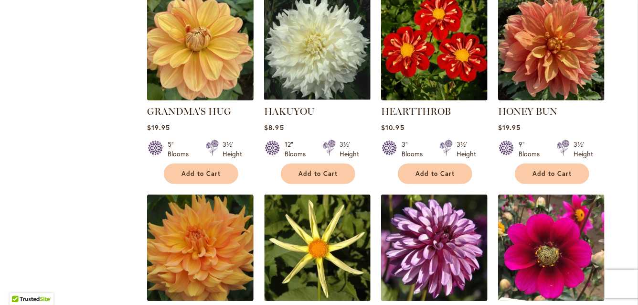 The width and height of the screenshot is (638, 305). Describe the element at coordinates (551, 298) in the screenshot. I see `a: HULA` at that location.